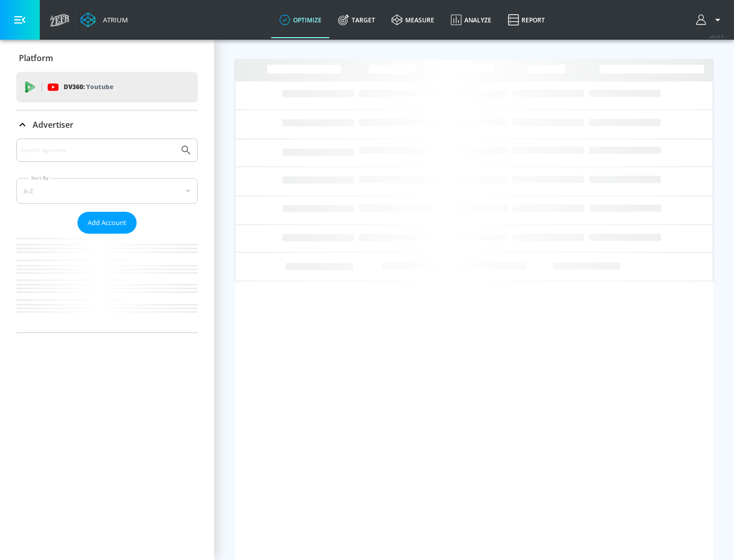 This screenshot has width=734, height=560. What do you see at coordinates (35, 58) in the screenshot?
I see `p: Platform` at bounding box center [35, 58].